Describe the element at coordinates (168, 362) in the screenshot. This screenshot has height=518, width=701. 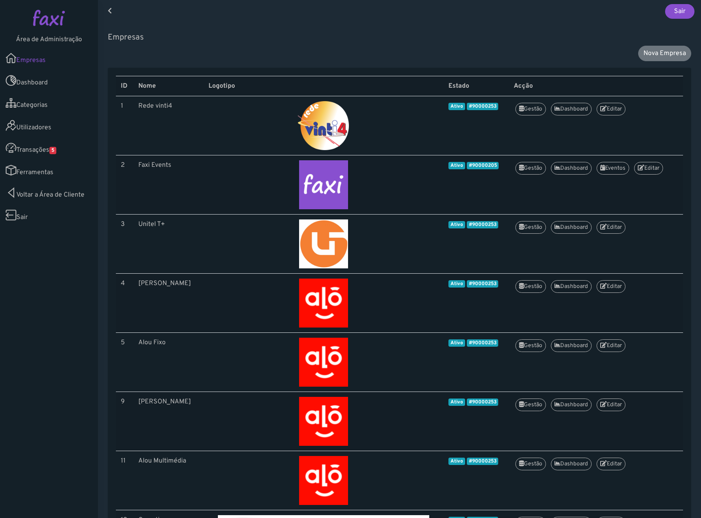
I see `td: Alou Fixo` at that location.